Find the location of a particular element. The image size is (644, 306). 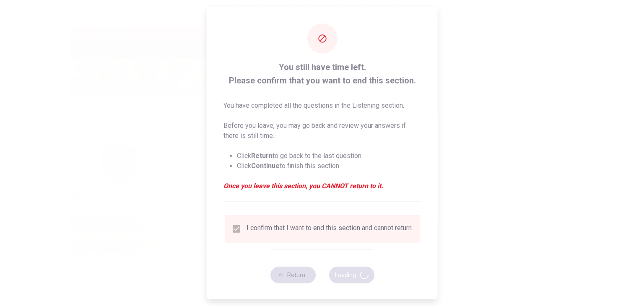

em: Once you leave this section, you CANNOT return to it. is located at coordinates (322, 186).